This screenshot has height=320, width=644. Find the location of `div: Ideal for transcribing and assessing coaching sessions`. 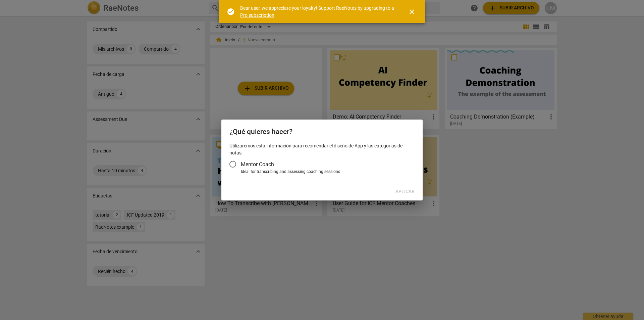

div: Ideal for transcribing and assessing coaching sessions is located at coordinates (327, 172).